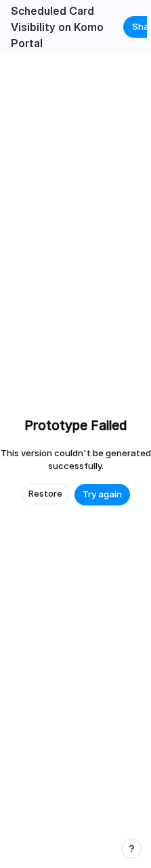 The height and width of the screenshot is (868, 151). What do you see at coordinates (64, 27) in the screenshot?
I see `h2: Scheduled Card Visibility on Komo Portal` at bounding box center [64, 27].